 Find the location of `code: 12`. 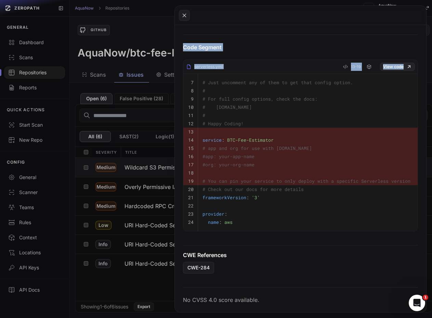

code: 12 is located at coordinates (191, 123).